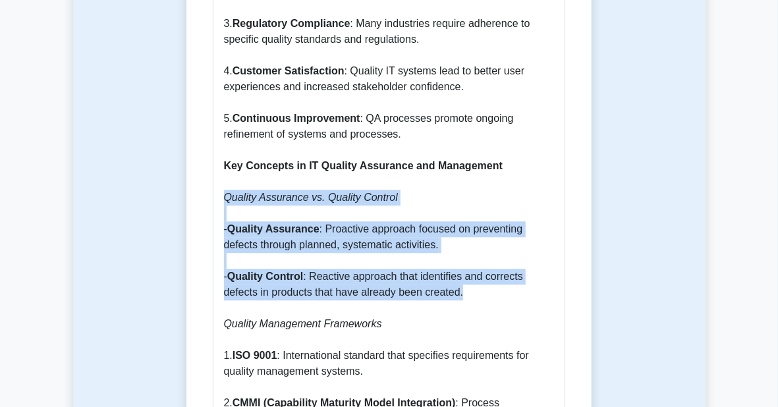 The height and width of the screenshot is (407, 778). What do you see at coordinates (363, 165) in the screenshot?
I see `b: Key Concepts in IT Quality Assurance and Management` at bounding box center [363, 165].